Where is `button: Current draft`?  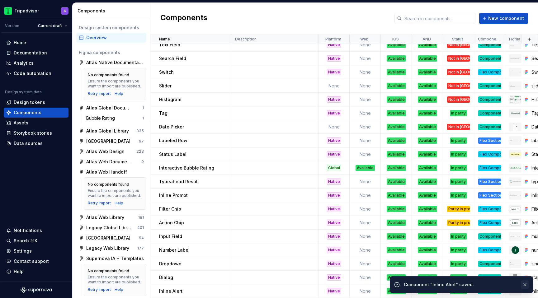
button: Current draft is located at coordinates (52, 26).